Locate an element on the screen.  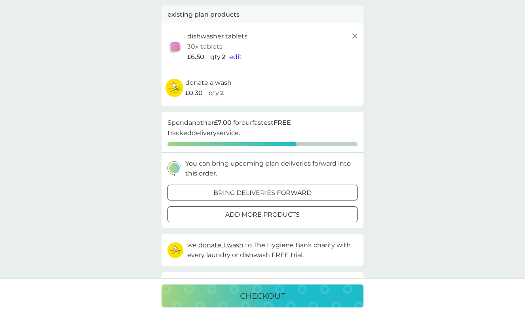
span: edit is located at coordinates (236, 57).